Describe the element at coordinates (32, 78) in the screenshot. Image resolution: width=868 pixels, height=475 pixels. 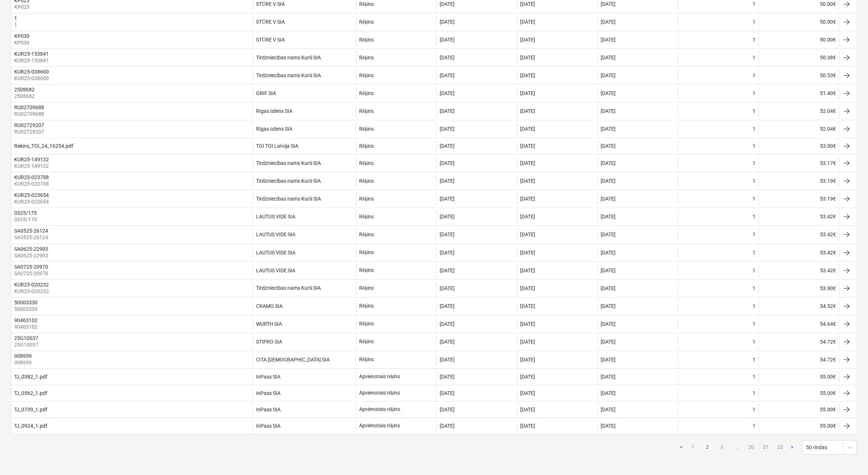
I see `p: KUR25-038600` at that location.